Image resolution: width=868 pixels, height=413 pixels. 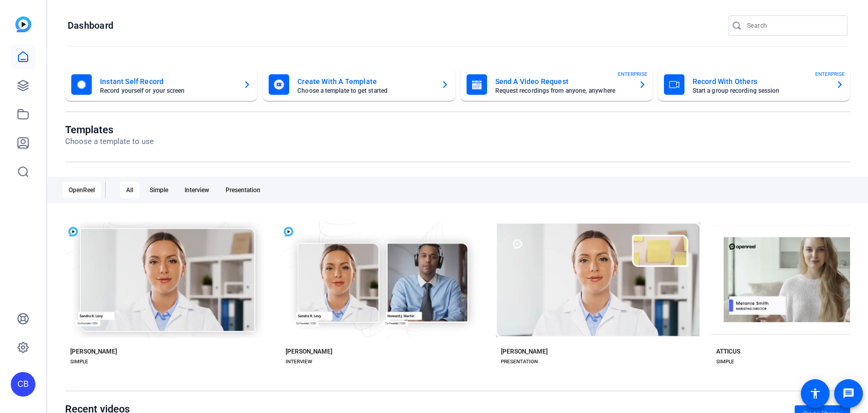 I want to click on button: Record With OthersStart a group recording sessionENTERPRISE, so click(x=754, y=84).